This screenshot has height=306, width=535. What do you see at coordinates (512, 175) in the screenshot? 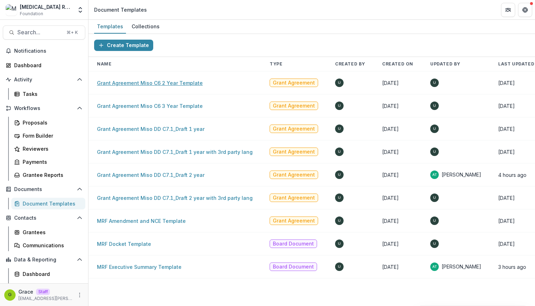
I see `span: 4 hours ago` at bounding box center [512, 175].